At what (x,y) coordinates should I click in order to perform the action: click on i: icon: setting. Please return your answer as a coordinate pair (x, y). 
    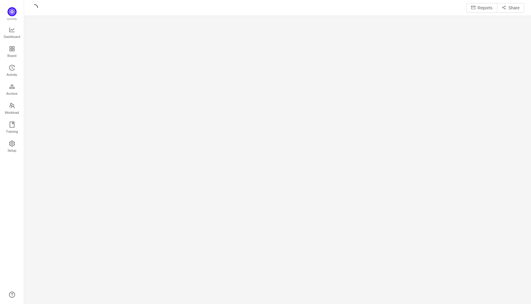
    Looking at the image, I should click on (12, 143).